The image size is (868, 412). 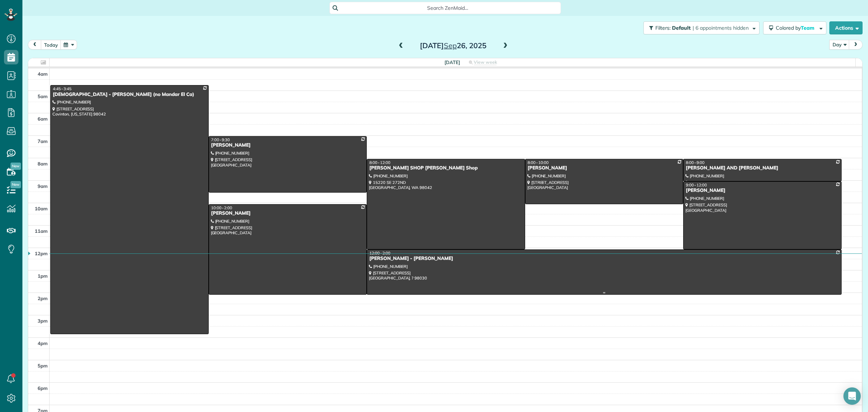 What do you see at coordinates (43, 388) in the screenshot?
I see `span: 6pm` at bounding box center [43, 388].